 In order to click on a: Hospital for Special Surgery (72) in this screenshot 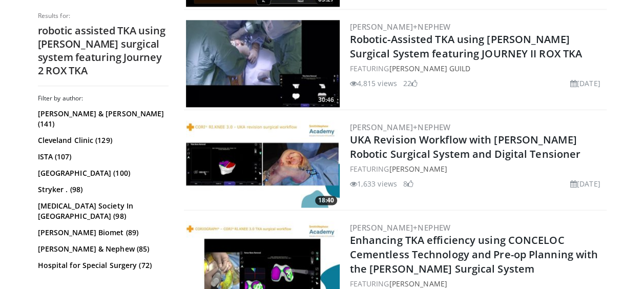, I will do `click(102, 265)`.